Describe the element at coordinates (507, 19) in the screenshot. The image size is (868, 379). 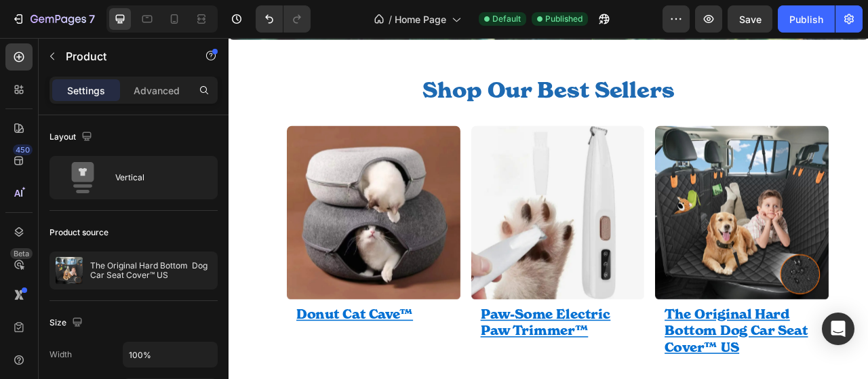
I see `span: Default` at that location.